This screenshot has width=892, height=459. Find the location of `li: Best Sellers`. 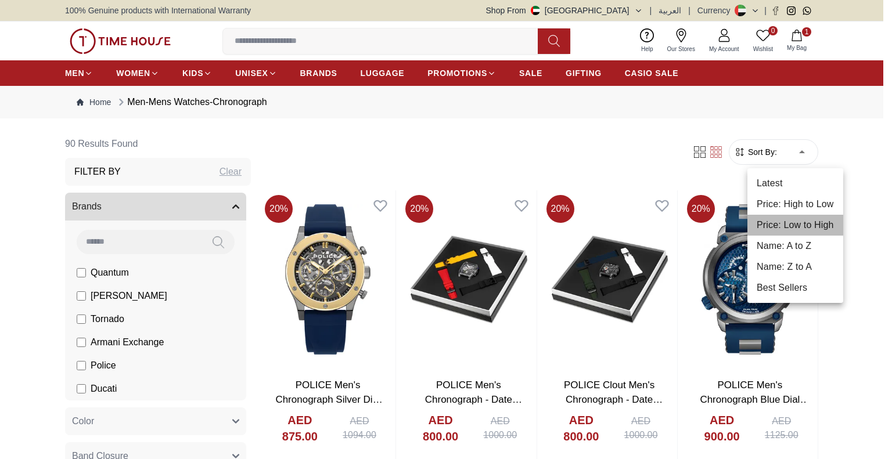

li: Best Sellers is located at coordinates (795, 288).